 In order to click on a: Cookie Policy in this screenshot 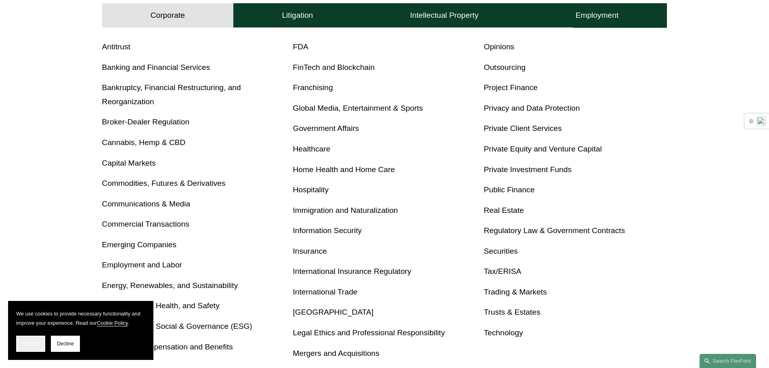, I will do `click(112, 323)`.